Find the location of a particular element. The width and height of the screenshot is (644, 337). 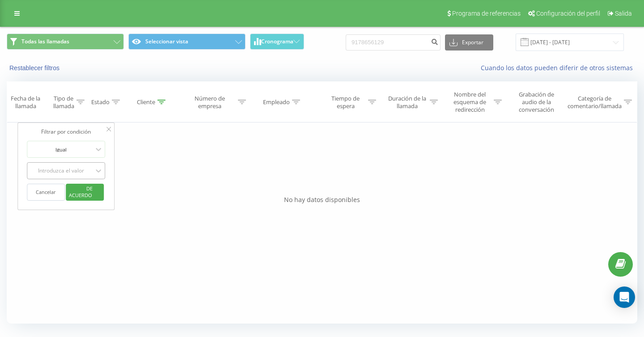

button: Exportar is located at coordinates (469, 42).